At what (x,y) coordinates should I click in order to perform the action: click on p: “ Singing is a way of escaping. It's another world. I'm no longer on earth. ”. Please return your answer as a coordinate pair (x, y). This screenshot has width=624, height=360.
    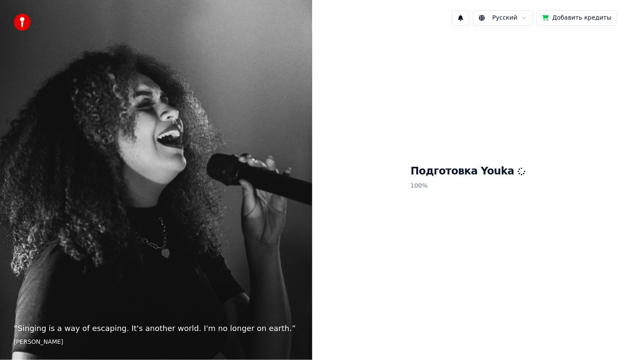
    Looking at the image, I should click on (156, 329).